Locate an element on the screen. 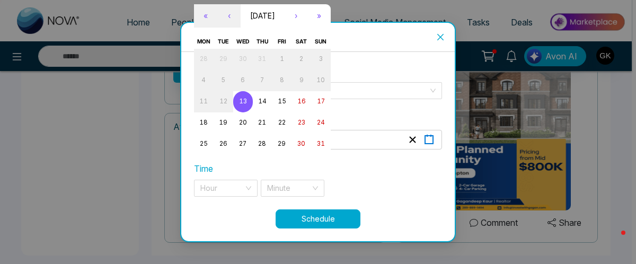 This screenshot has height=264, width=636. button: 10 August 2025 is located at coordinates (321, 81).